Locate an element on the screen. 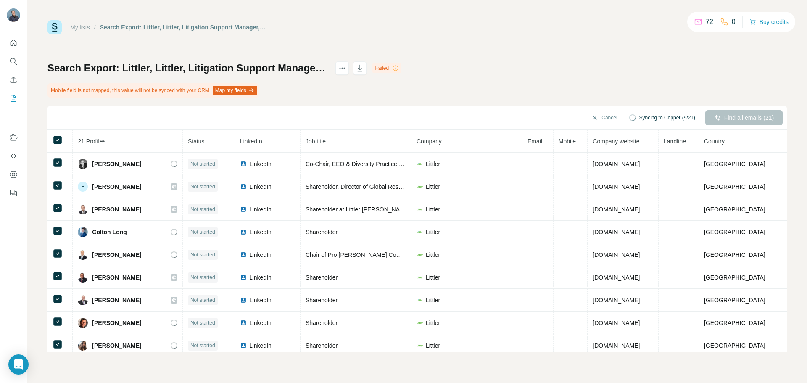 Image resolution: width=807 pixels, height=383 pixels. span: 21 Profiles is located at coordinates (92, 141).